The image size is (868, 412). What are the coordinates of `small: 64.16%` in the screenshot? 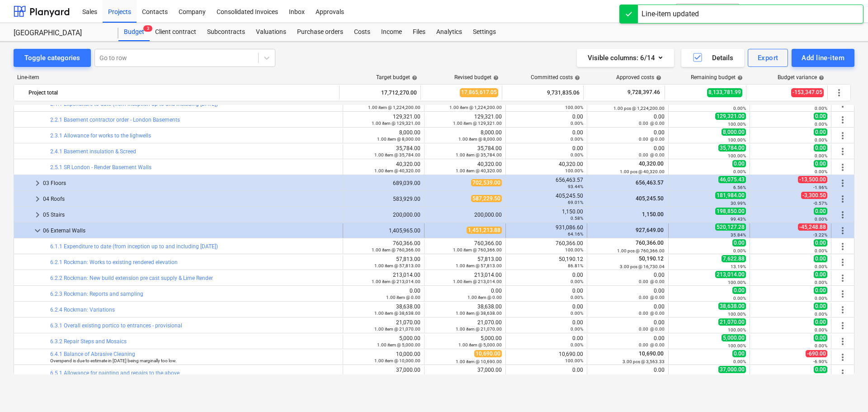 It's located at (576, 234).